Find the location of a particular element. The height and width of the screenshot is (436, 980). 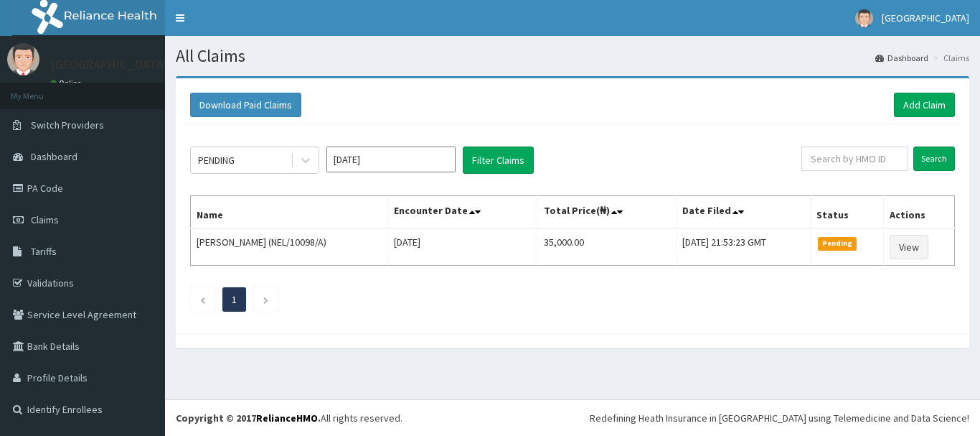

th: Actions is located at coordinates (919, 213).